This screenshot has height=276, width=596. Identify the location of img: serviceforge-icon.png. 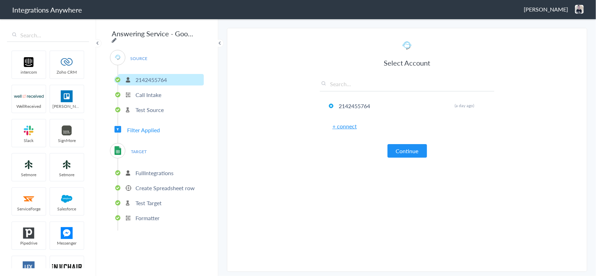
(29, 199).